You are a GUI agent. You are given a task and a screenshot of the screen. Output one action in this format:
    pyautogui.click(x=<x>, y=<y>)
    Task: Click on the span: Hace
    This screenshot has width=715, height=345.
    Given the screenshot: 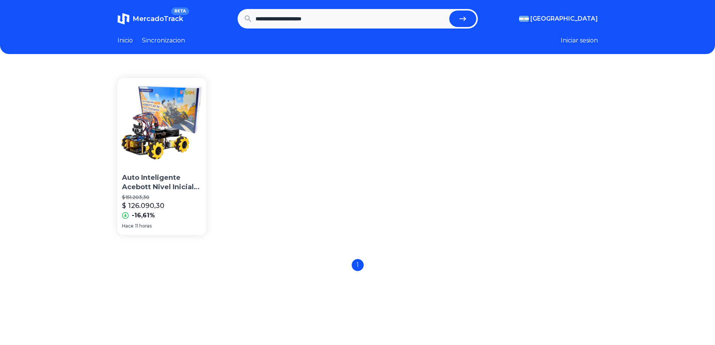 What is the action you would take?
    pyautogui.click(x=128, y=226)
    